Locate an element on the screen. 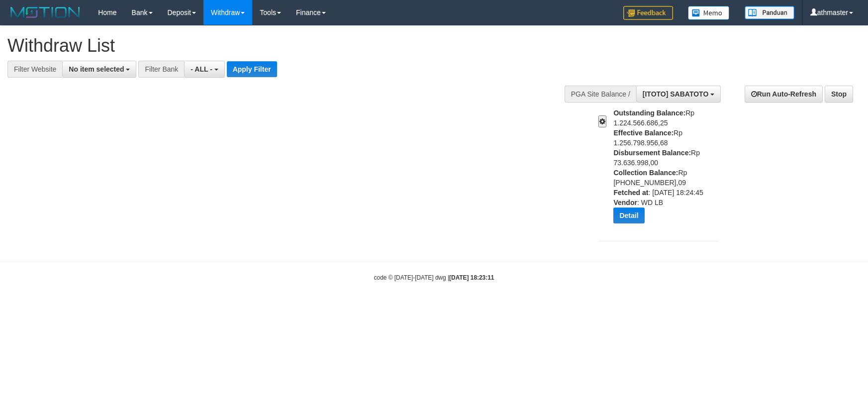 The image size is (868, 412). div: Filter Bank is located at coordinates (161, 69).